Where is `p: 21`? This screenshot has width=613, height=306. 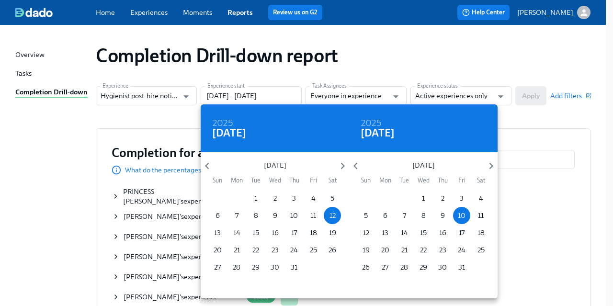
p: 21 is located at coordinates (237, 250).